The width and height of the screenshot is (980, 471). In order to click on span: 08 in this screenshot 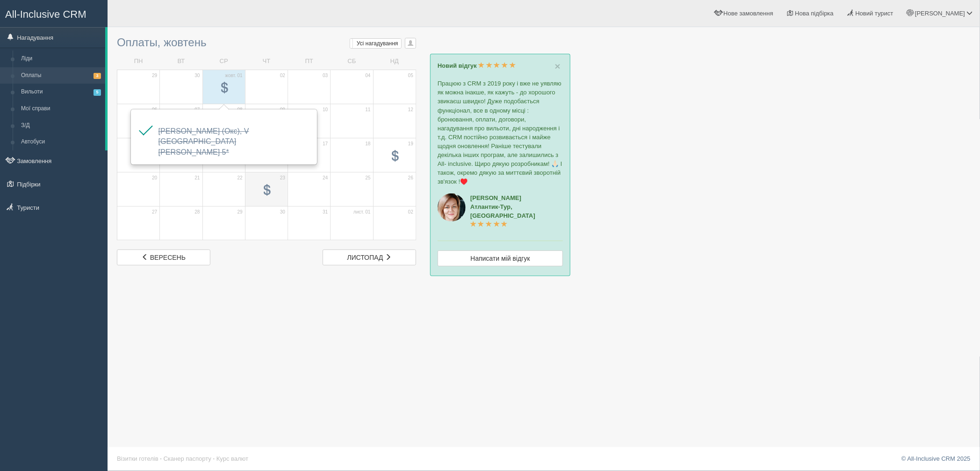, I will do `click(240, 110)`.